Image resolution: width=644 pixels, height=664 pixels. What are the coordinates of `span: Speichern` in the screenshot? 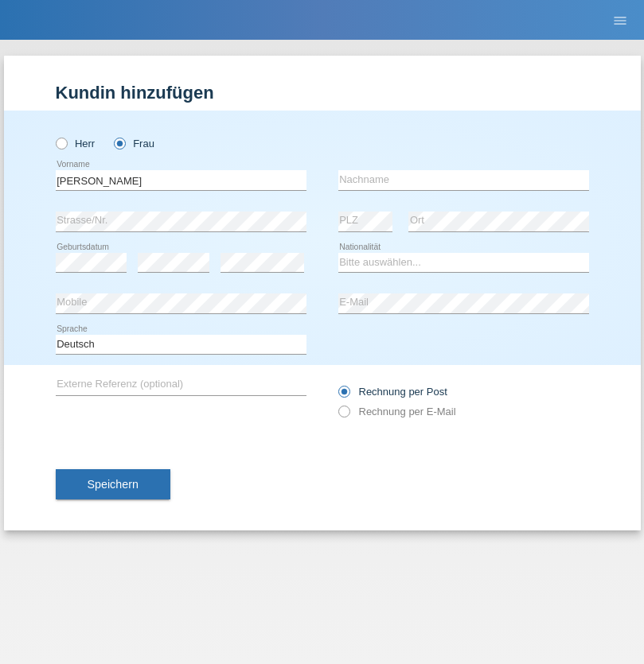 It's located at (113, 484).